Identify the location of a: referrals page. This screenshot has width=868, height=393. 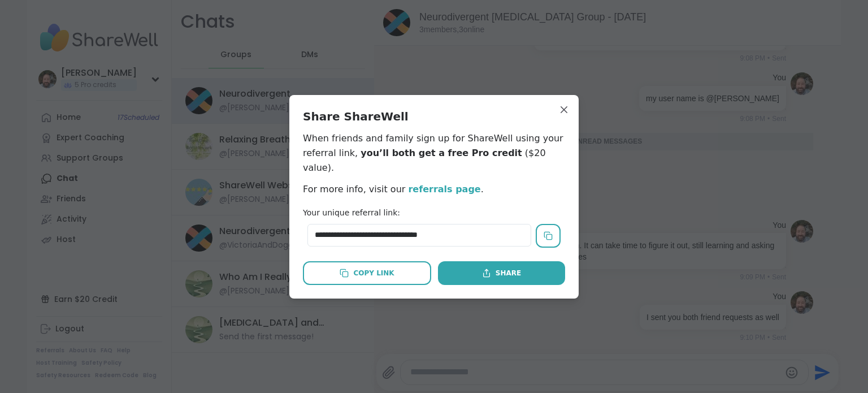
(444, 188).